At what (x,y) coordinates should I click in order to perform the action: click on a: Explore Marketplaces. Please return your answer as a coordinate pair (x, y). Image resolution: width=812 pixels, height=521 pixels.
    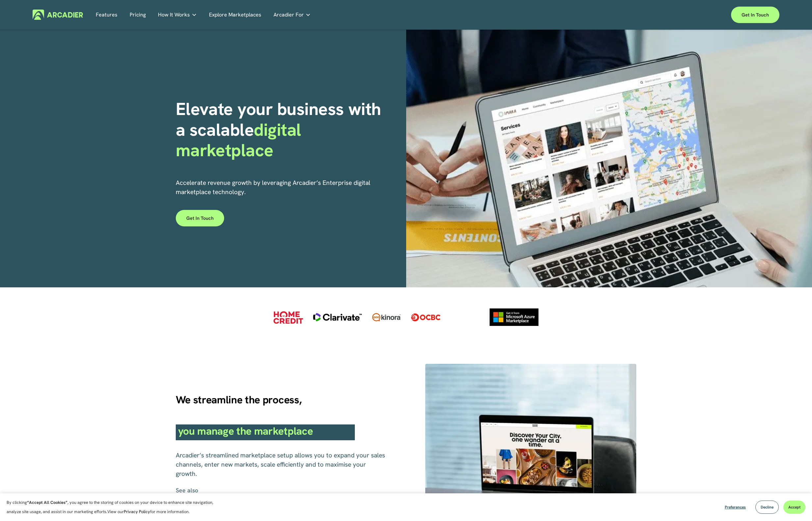
    Looking at the image, I should click on (235, 14).